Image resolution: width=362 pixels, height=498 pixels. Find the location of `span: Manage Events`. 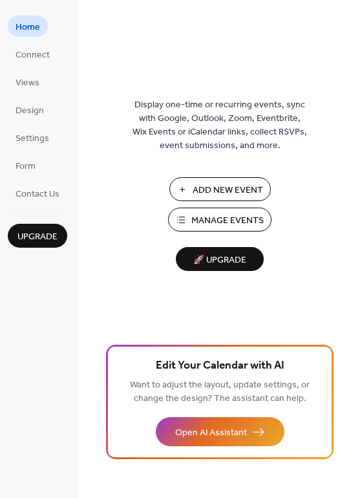

span: Manage Events is located at coordinates (228, 220).